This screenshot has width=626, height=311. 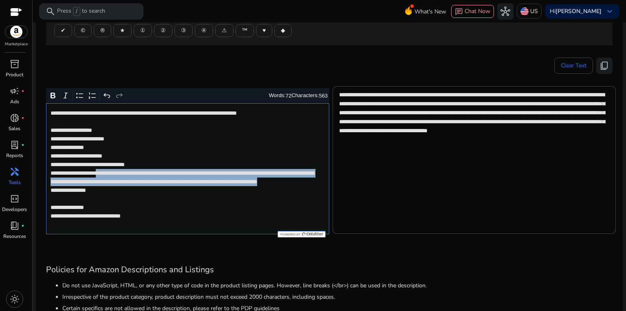 I want to click on p: Marketplace, so click(x=16, y=44).